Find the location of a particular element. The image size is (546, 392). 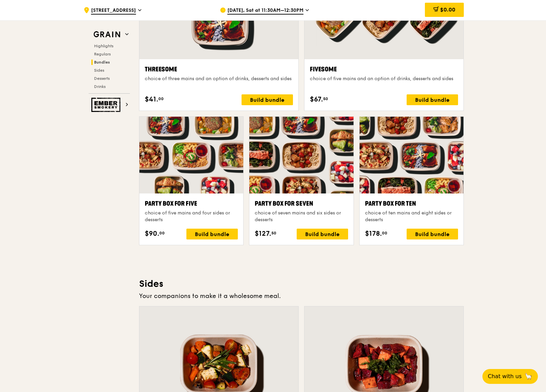

div: choice of five mains and an option of drinks, desserts and sides is located at coordinates (384, 79).